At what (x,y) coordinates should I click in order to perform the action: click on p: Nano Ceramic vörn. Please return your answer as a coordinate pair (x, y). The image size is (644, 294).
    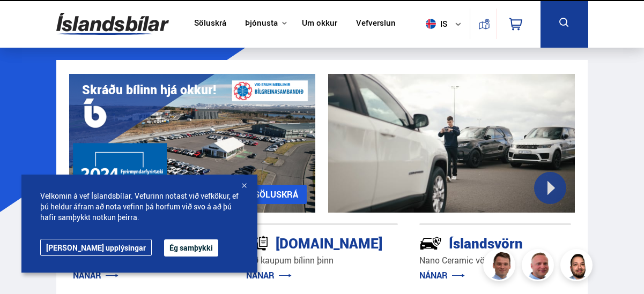
    Looking at the image, I should click on (495, 261).